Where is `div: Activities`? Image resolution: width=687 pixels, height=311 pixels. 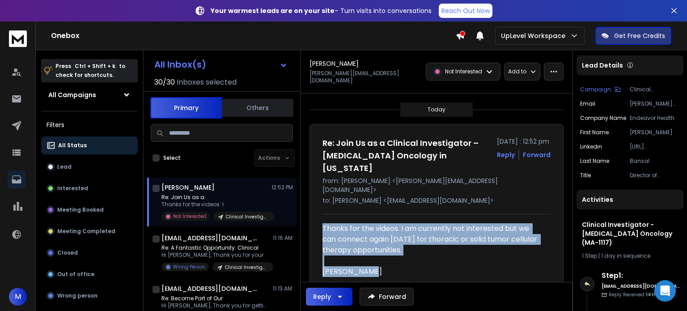 div: Activities is located at coordinates (629, 199).